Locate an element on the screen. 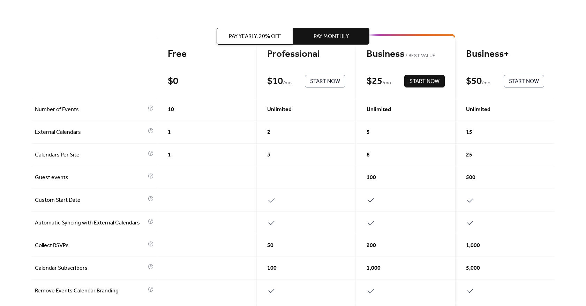 The width and height of the screenshot is (586, 306). span: 5,000 is located at coordinates (473, 268).